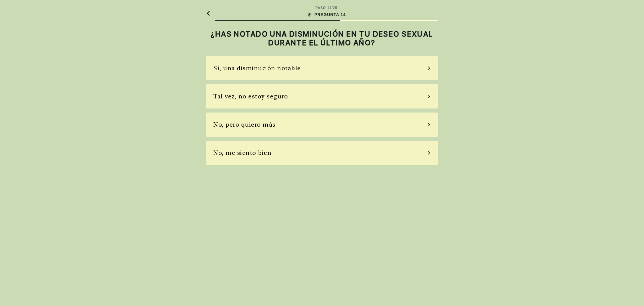 The width and height of the screenshot is (644, 306). What do you see at coordinates (326, 7) in the screenshot?
I see `div: PASO 14 / 25` at bounding box center [326, 7].